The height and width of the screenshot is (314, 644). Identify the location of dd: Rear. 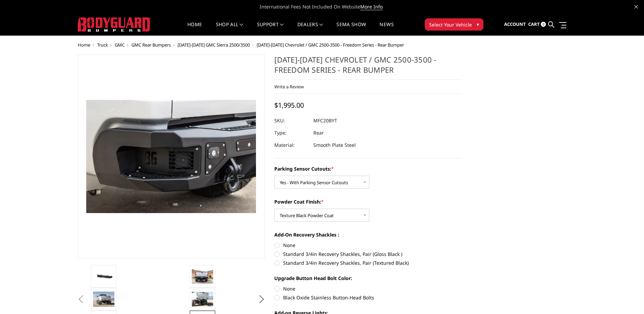
(318, 133).